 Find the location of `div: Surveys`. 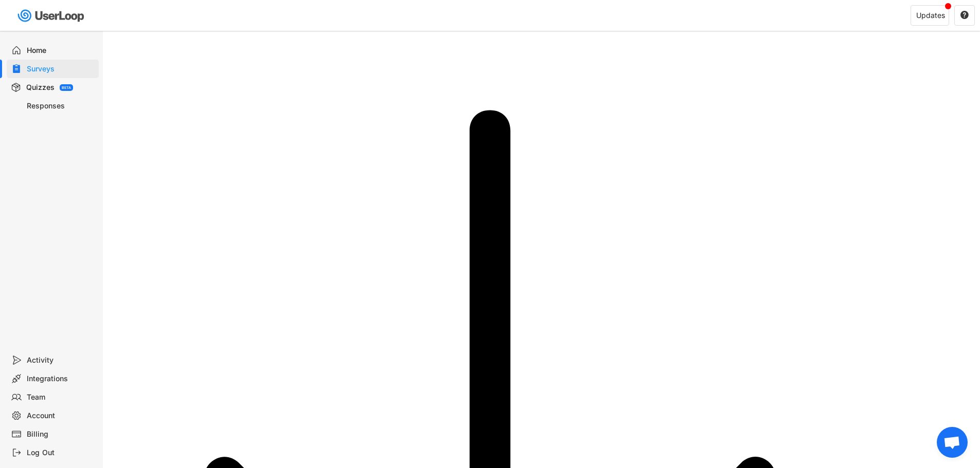

div: Surveys is located at coordinates (61, 69).